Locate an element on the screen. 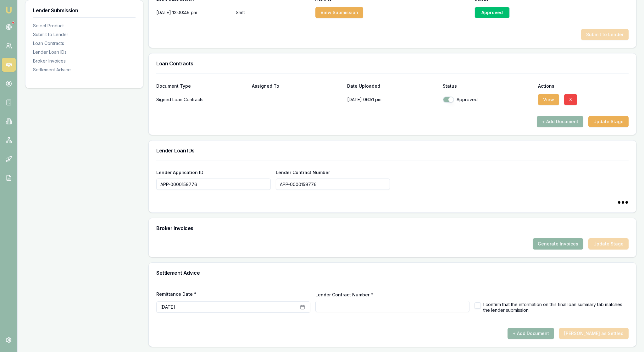 The image size is (644, 352). button: X is located at coordinates (571, 100).